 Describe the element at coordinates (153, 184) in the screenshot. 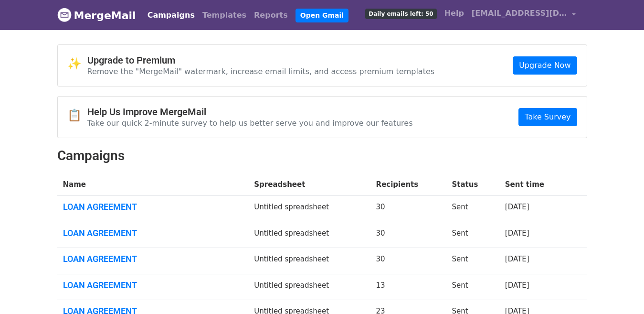

I see `th: Name` at that location.